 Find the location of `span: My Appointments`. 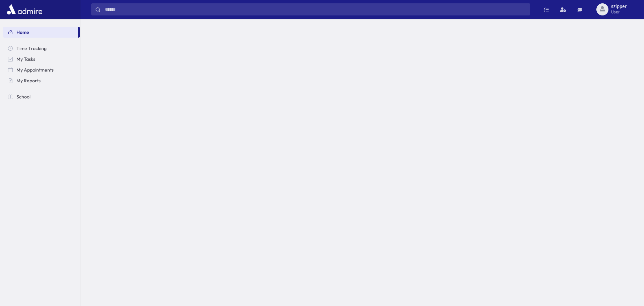

span: My Appointments is located at coordinates (35, 70).